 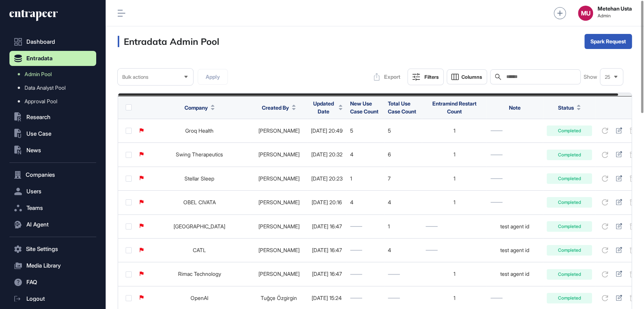 What do you see at coordinates (54, 87) in the screenshot?
I see `a: Data Analyst Pool` at bounding box center [54, 87].